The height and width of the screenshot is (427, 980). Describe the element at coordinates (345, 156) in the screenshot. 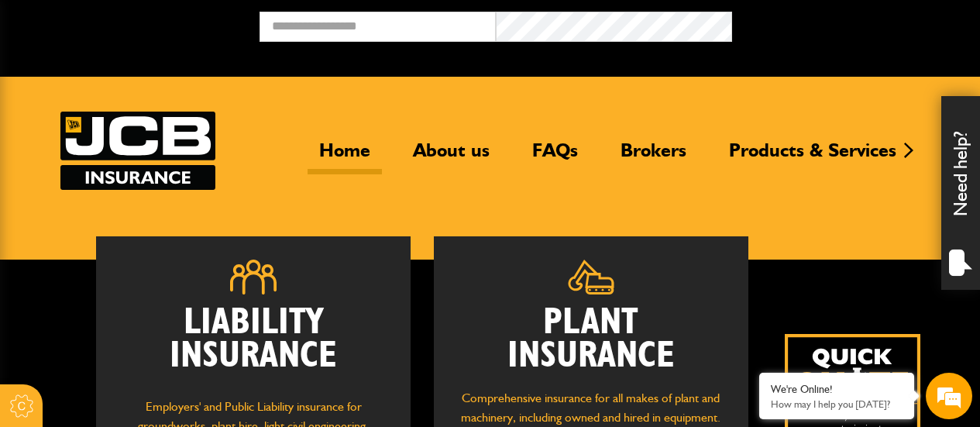

I see `a: Home` at that location.